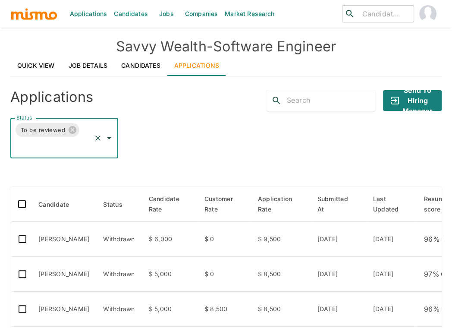 The image size is (452, 328). I want to click on div: To be reviewed, so click(47, 130).